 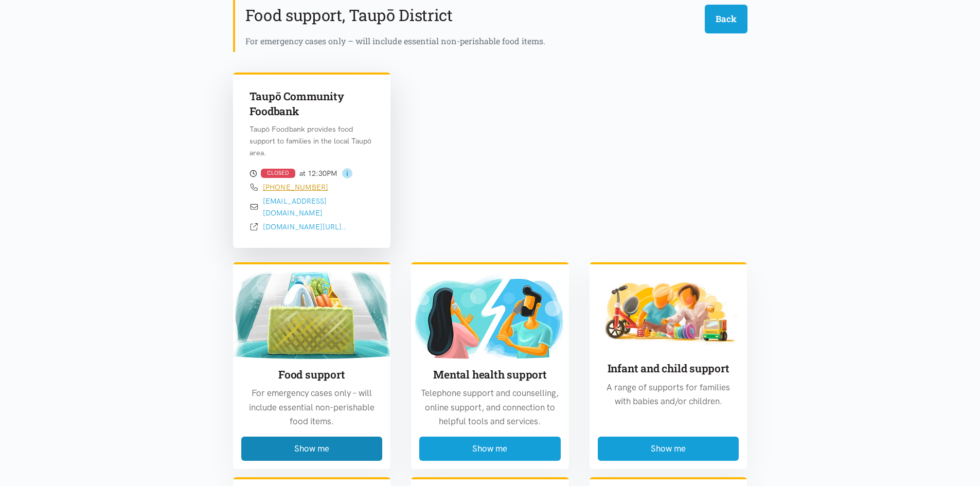 What do you see at coordinates (668, 368) in the screenshot?
I see `h3: Infant and child support` at bounding box center [668, 368].